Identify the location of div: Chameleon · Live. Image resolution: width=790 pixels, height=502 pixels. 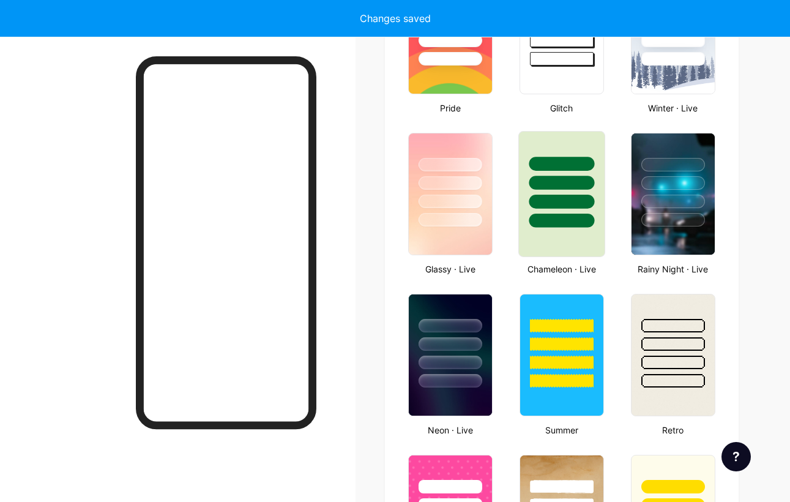
(561, 268).